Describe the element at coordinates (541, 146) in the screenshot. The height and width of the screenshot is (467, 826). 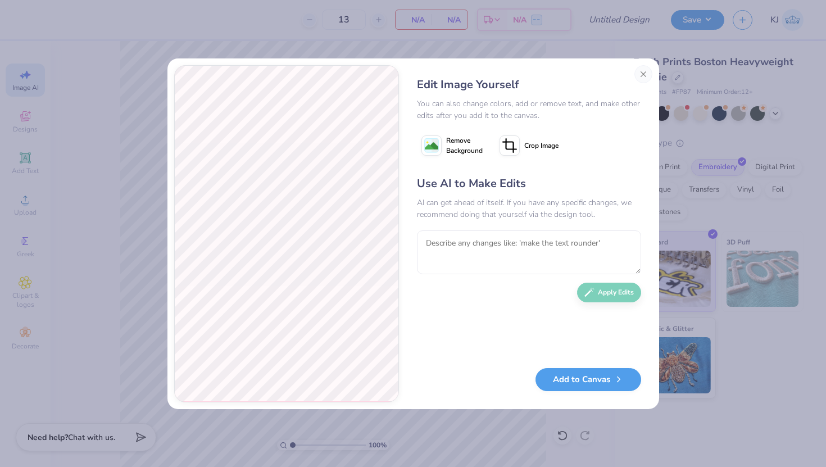
I see `span: Crop Image` at that location.